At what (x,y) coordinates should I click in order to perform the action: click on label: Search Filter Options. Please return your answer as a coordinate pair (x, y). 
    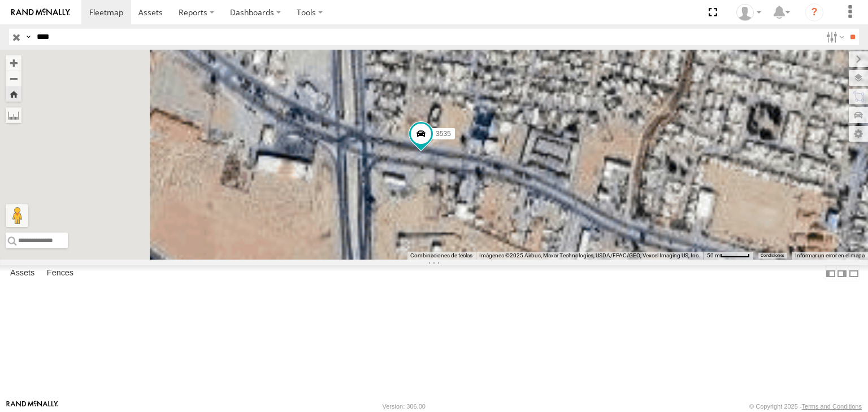
    Looking at the image, I should click on (834, 36).